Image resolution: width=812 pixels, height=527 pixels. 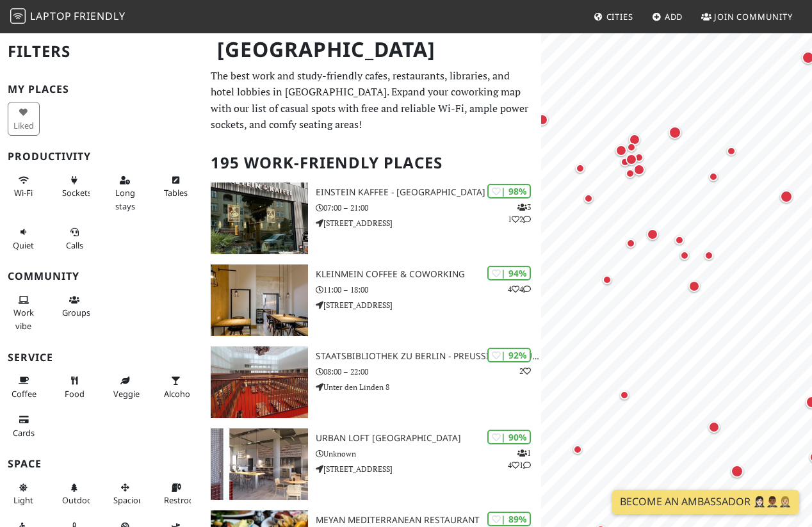 I want to click on span: Quiet, so click(x=23, y=245).